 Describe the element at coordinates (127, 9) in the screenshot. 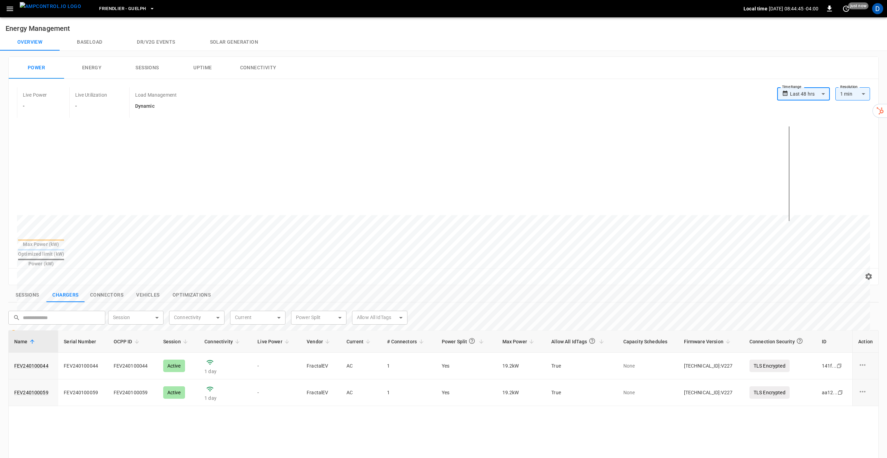

I see `button: Friendlier - Guelph` at that location.